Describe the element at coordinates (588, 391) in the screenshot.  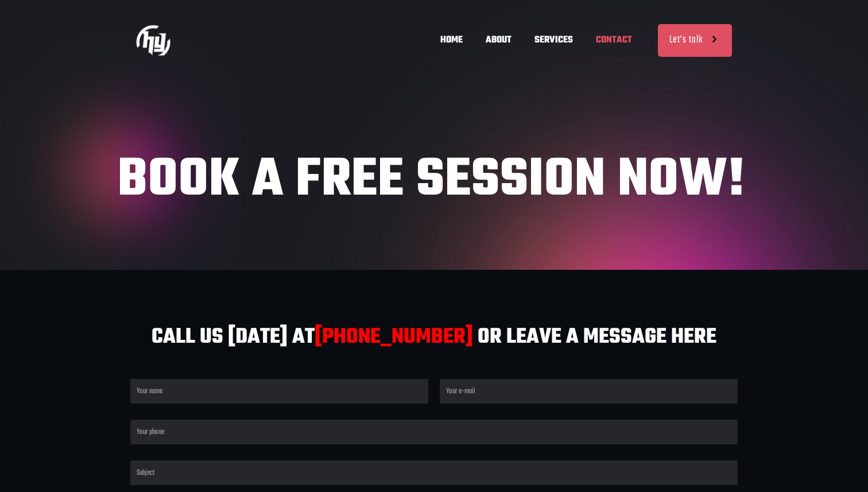
I see `input: Your e-mail` at that location.